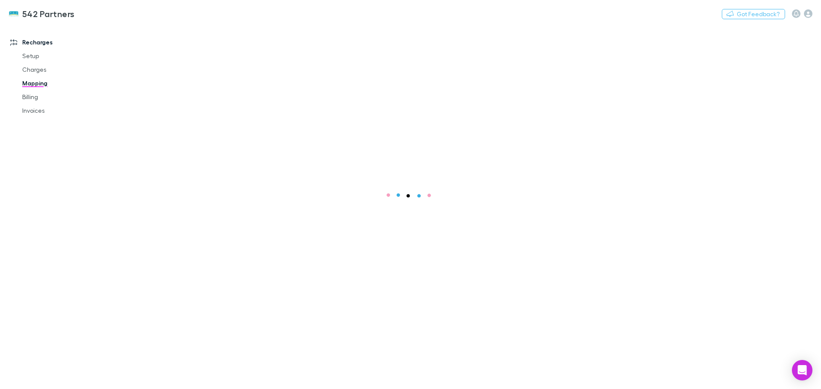 This screenshot has height=389, width=821. Describe the element at coordinates (48, 14) in the screenshot. I see `h3: 542 Partners` at that location.